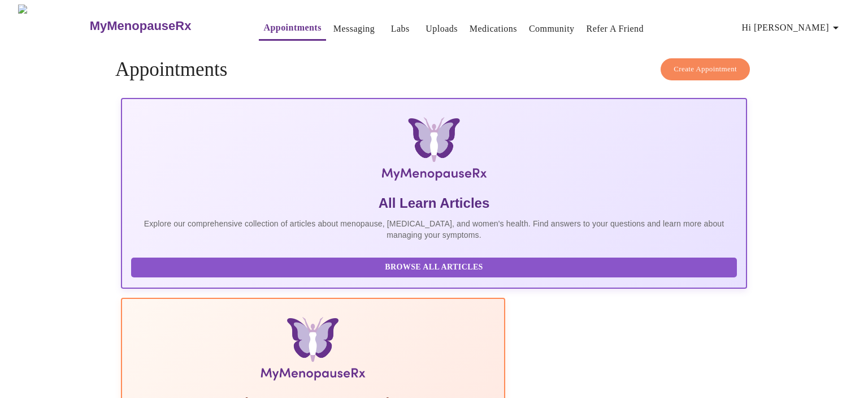 This screenshot has height=398, width=868. I want to click on button: Labs, so click(400, 29).